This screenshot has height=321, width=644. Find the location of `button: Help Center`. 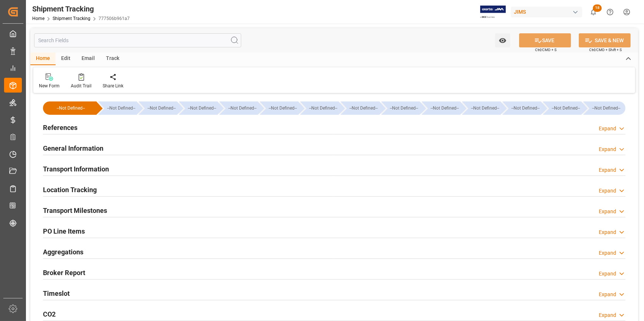

button: Help Center is located at coordinates (610, 12).